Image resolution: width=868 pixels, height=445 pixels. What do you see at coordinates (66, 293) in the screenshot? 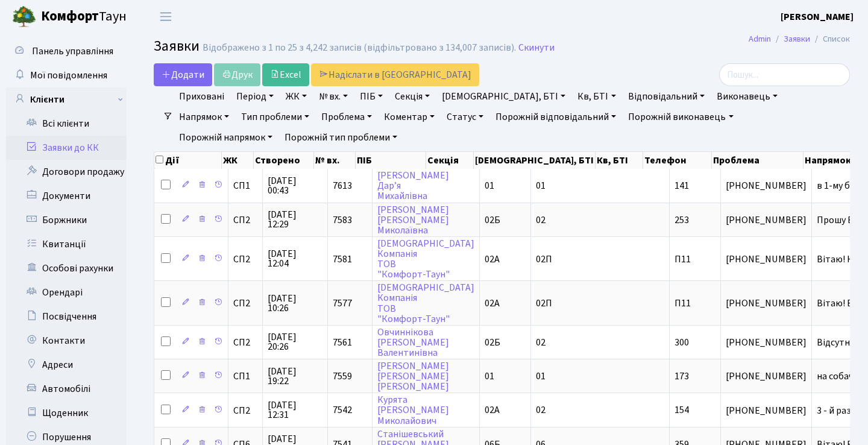
I see `a: Орендарі` at bounding box center [66, 293].